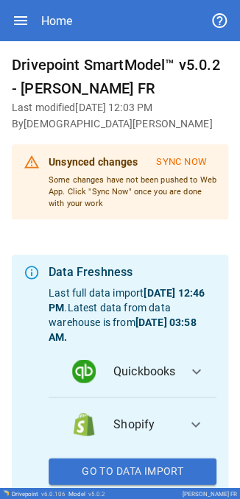 The width and height of the screenshot is (240, 499). What do you see at coordinates (87, 493) in the screenshot?
I see `div: Model` at bounding box center [87, 493].